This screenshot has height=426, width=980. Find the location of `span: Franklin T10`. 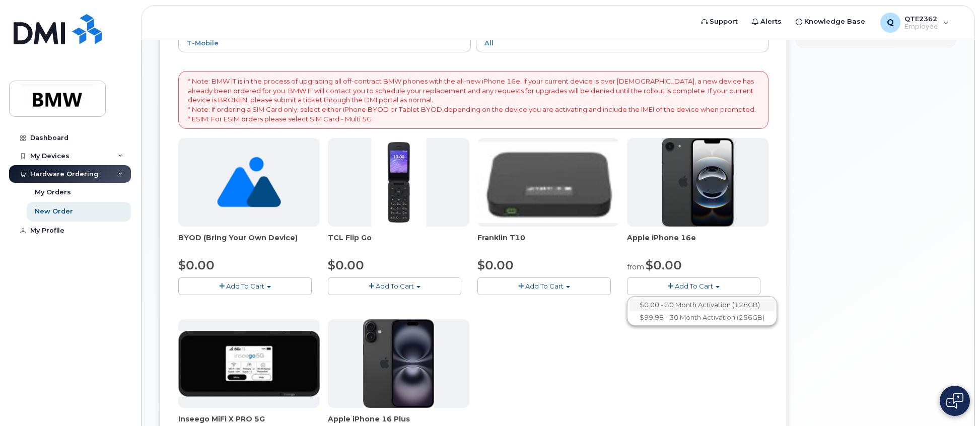

span: Franklin T10 is located at coordinates (548, 243).